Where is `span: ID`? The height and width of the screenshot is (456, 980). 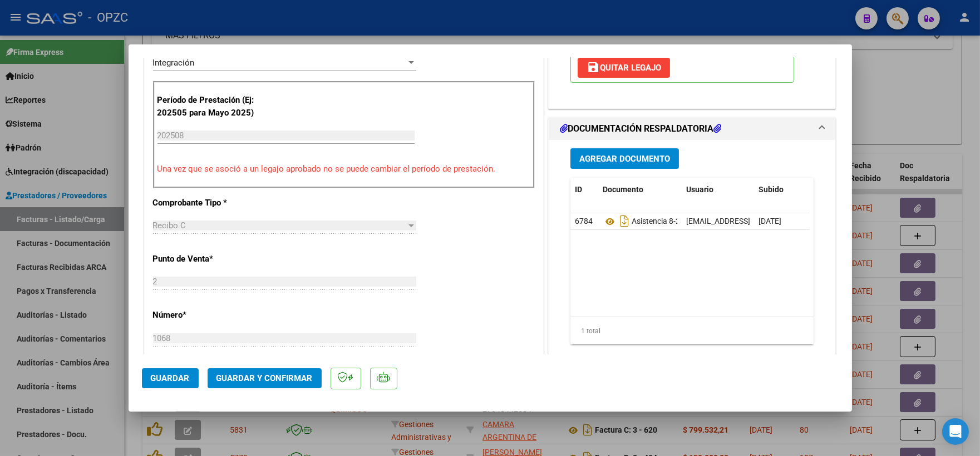
span: ID is located at coordinates (578, 190).